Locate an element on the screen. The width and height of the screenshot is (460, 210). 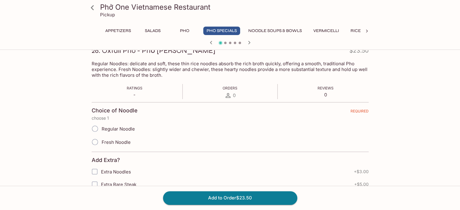
h4: $23.50 is located at coordinates (359, 52).